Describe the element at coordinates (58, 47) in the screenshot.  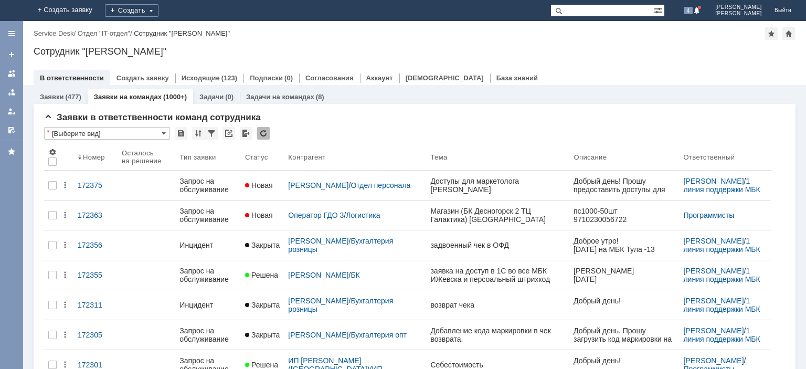
I see `td: <Объект не найден> (488:a9d30cc47a59eeeb11eecb51e44edae7)` at that location.